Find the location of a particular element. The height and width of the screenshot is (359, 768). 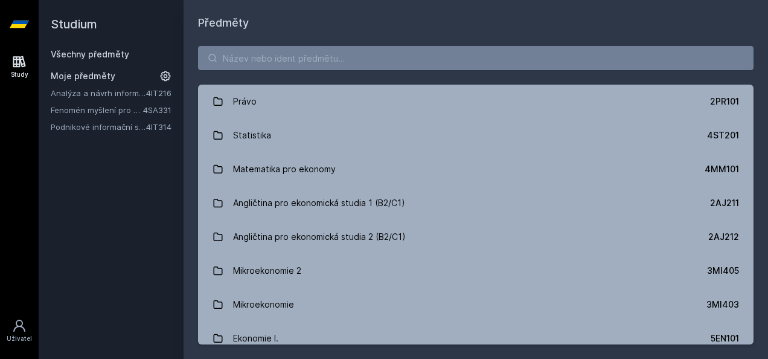

div: Mikroekonomie is located at coordinates (263, 304).